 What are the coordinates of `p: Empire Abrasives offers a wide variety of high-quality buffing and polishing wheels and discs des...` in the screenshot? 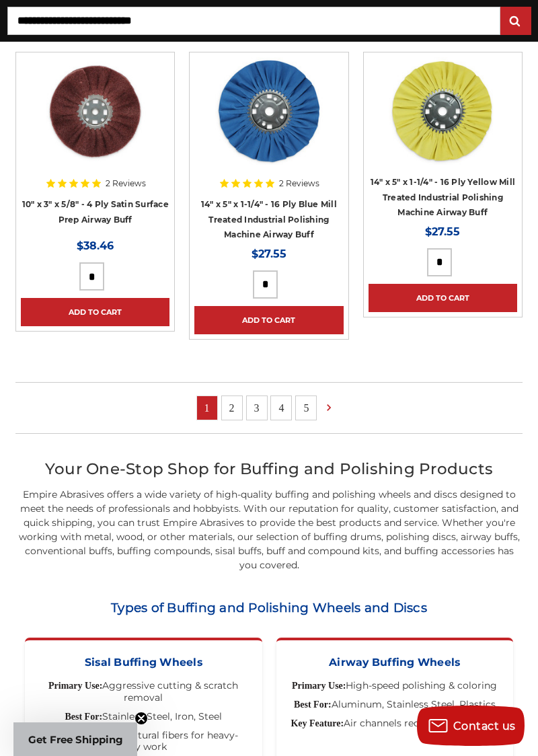 It's located at (269, 530).